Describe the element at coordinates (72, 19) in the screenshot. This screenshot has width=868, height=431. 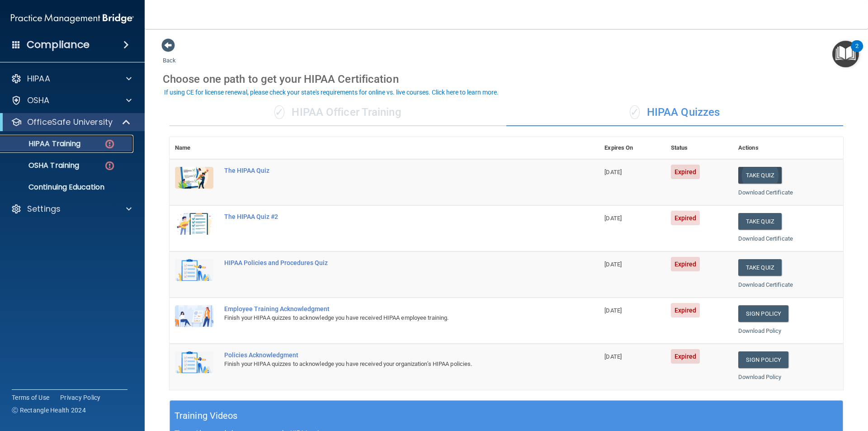
I see `img: PMB logo` at that location.